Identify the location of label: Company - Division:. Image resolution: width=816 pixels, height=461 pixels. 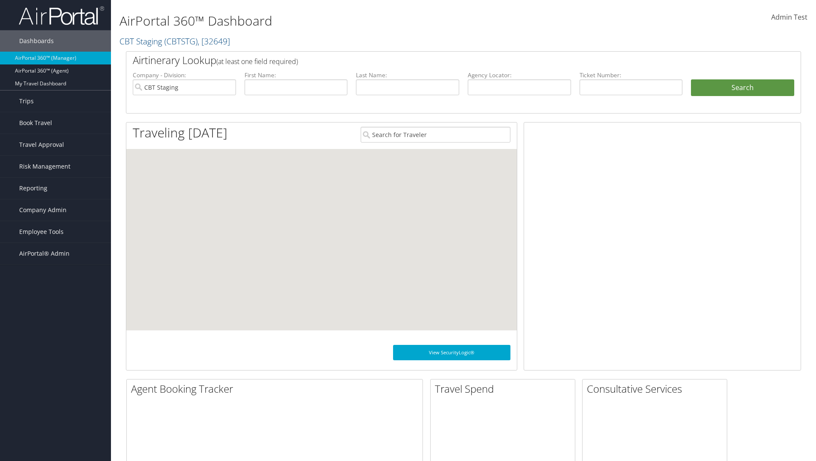
(184, 75).